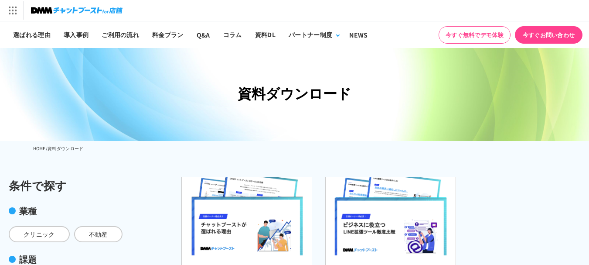 The width and height of the screenshot is (589, 265). I want to click on a: NEWS, so click(359, 34).